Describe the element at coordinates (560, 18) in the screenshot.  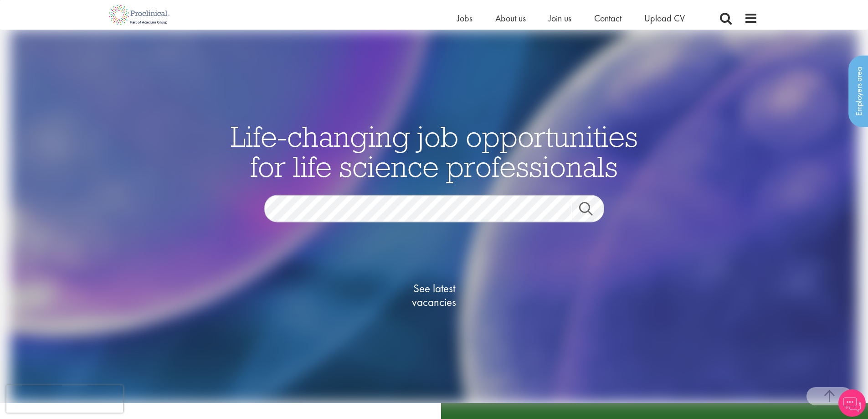
I see `a: Join us` at that location.